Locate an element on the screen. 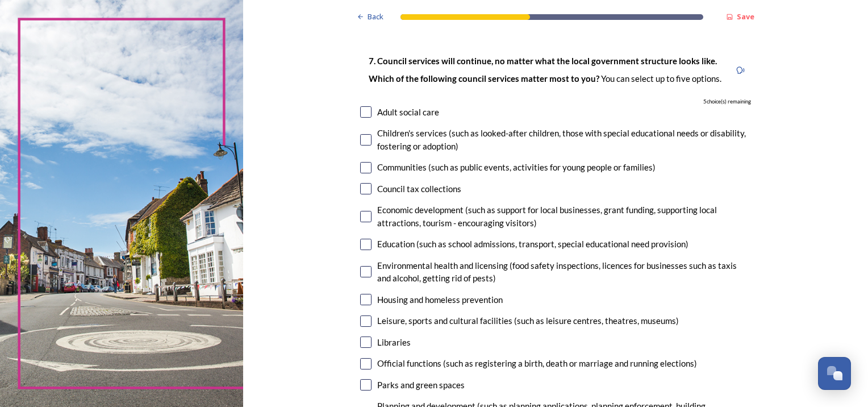 The width and height of the screenshot is (868, 407). div: Parks and green spaces is located at coordinates (421, 385).